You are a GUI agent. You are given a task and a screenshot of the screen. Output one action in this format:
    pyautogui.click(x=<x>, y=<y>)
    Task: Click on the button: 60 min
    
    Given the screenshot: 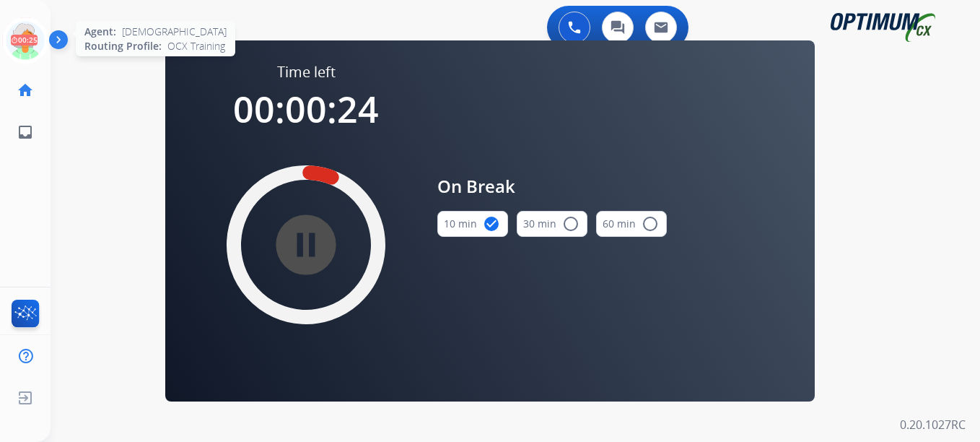 What is the action you would take?
    pyautogui.click(x=632, y=224)
    